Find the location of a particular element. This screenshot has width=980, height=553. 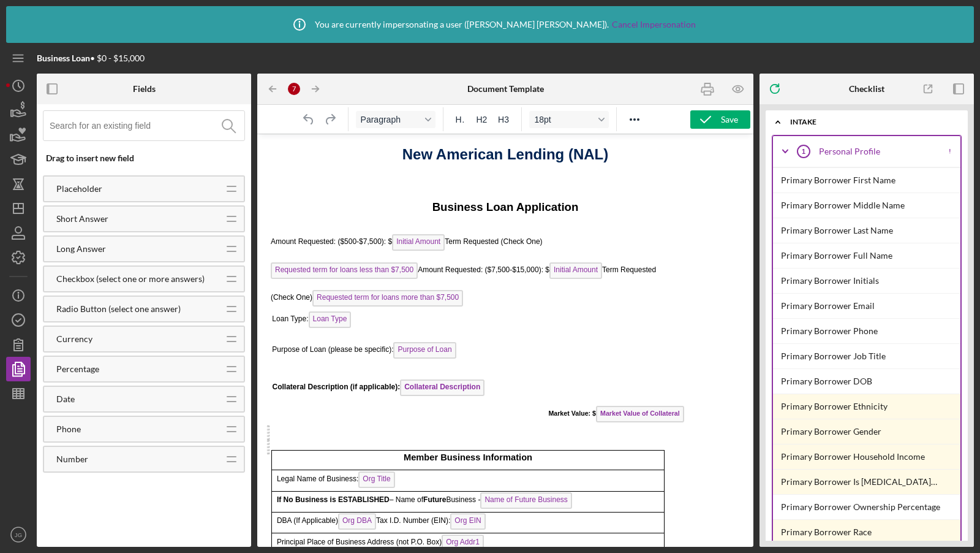

div: Primary Borrower Full Name is located at coordinates (870, 256).